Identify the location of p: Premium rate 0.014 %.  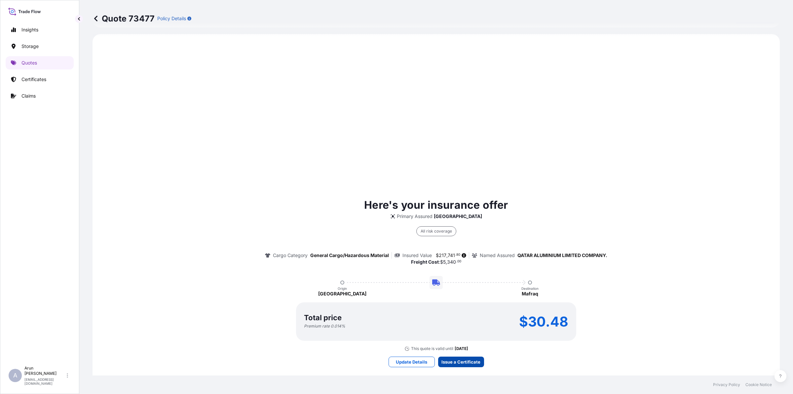
(325, 326).